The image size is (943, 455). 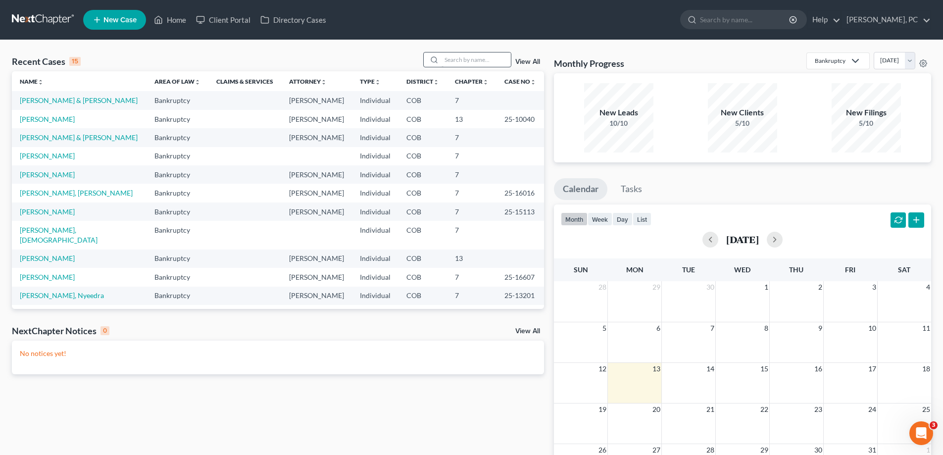 What do you see at coordinates (872, 369) in the screenshot?
I see `span: 17` at bounding box center [872, 369].